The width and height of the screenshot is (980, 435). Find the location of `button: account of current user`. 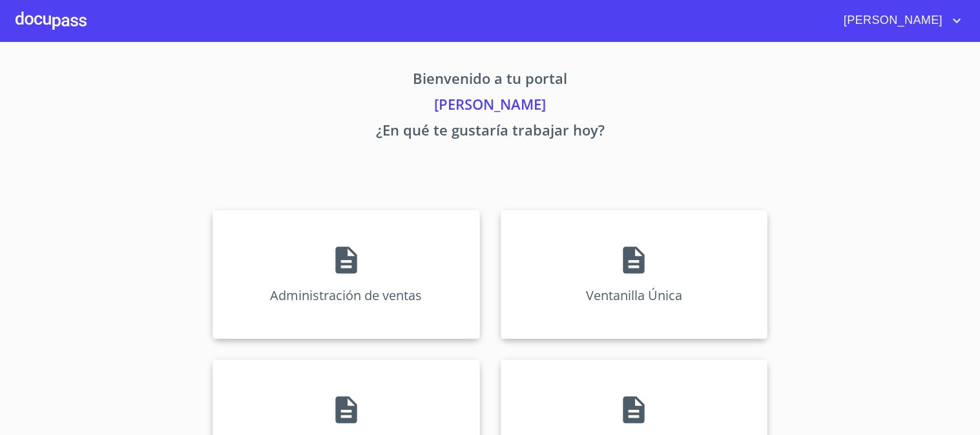

button: account of current user is located at coordinates (899, 21).